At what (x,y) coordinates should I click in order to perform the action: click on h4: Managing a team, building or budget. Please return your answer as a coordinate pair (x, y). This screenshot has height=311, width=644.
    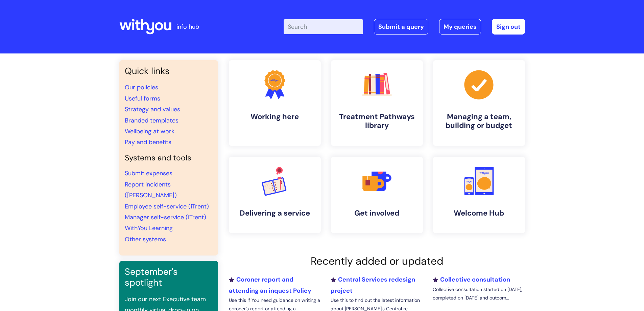
    Looking at the image, I should click on (479, 121).